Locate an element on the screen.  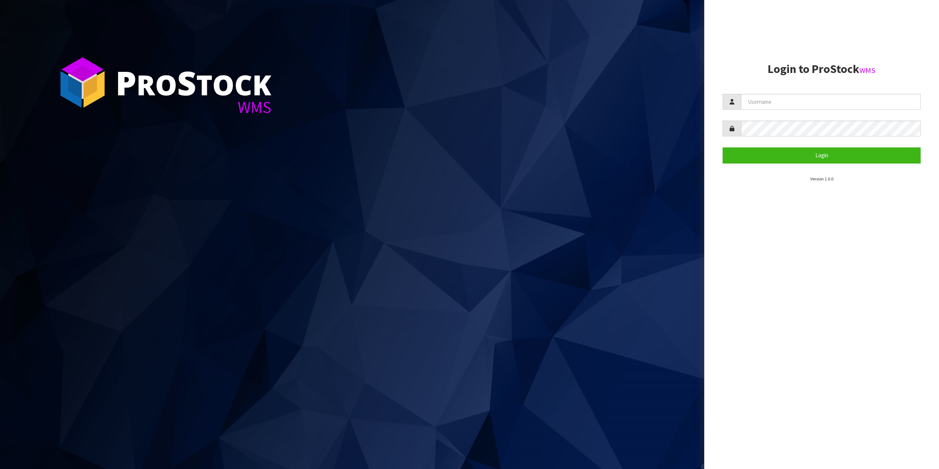
h2: Login to ProStock is located at coordinates (822, 69).